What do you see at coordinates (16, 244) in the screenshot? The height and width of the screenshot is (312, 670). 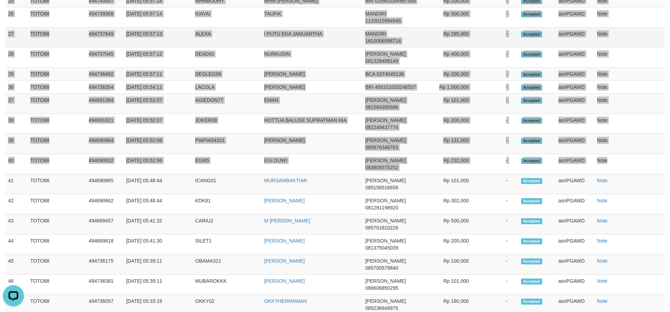 I see `td: 44` at bounding box center [16, 244].